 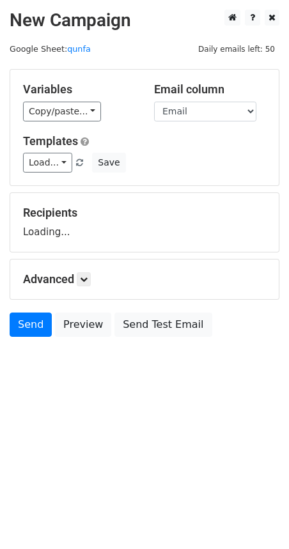 I want to click on a: Preview, so click(x=83, y=324).